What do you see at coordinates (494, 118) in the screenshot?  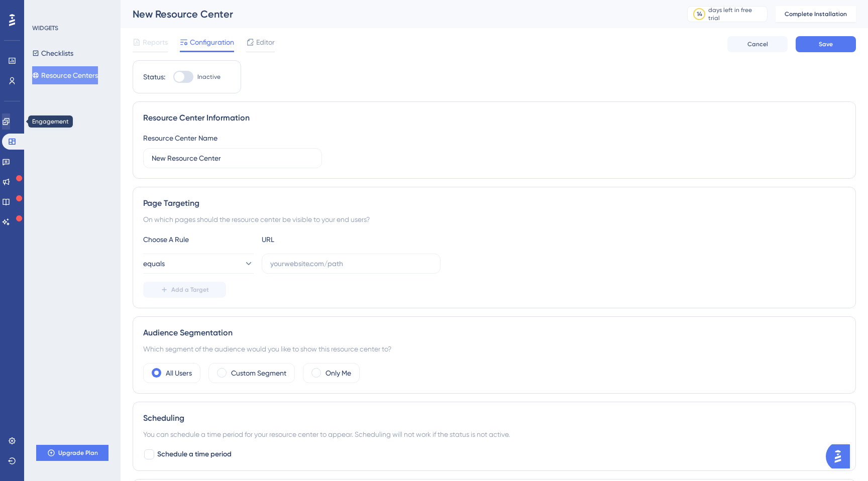 I see `div: Resource Center Information` at bounding box center [494, 118].